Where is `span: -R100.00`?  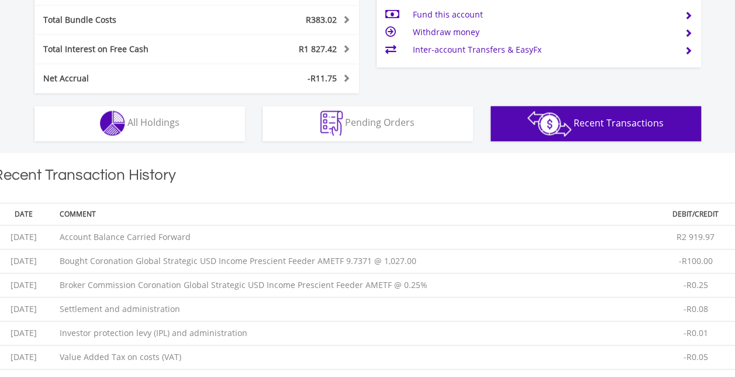
span: -R100.00 is located at coordinates (696, 260).